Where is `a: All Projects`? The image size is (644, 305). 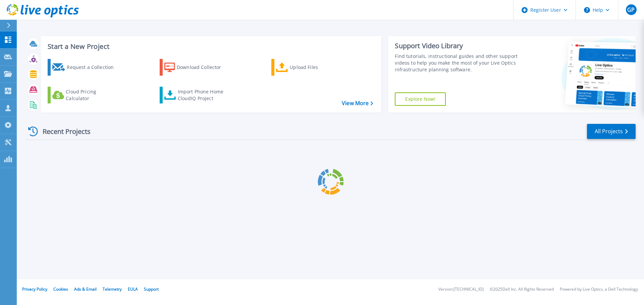
a: All Projects is located at coordinates (611, 131).